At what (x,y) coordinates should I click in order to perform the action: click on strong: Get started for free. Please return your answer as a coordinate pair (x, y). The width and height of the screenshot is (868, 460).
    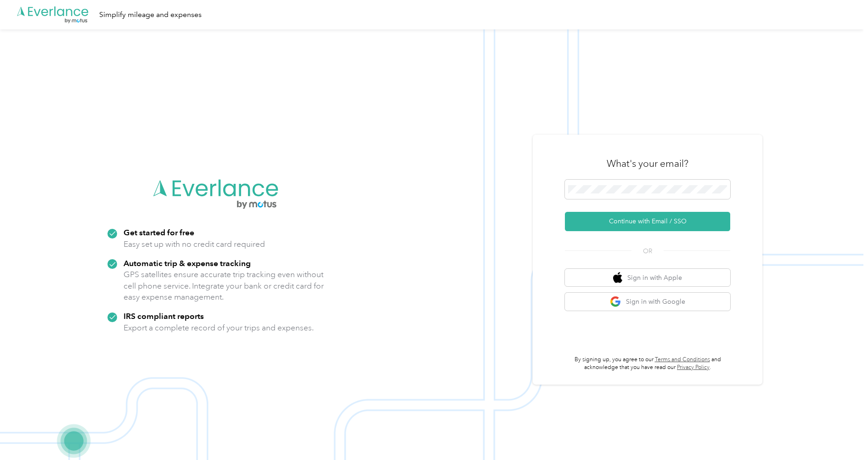
    Looking at the image, I should click on (159, 232).